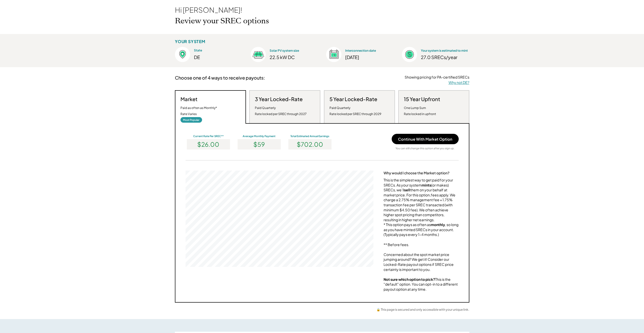 Image resolution: width=644 pixels, height=333 pixels. Describe the element at coordinates (279, 99) in the screenshot. I see `h3: 3 Year Locked-Rate` at that location.